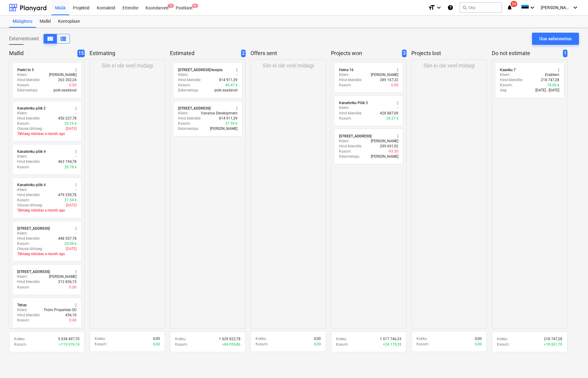 The image size is (588, 378). Describe the element at coordinates (228, 118) in the screenshot. I see `p: 814 911,39` at that location.